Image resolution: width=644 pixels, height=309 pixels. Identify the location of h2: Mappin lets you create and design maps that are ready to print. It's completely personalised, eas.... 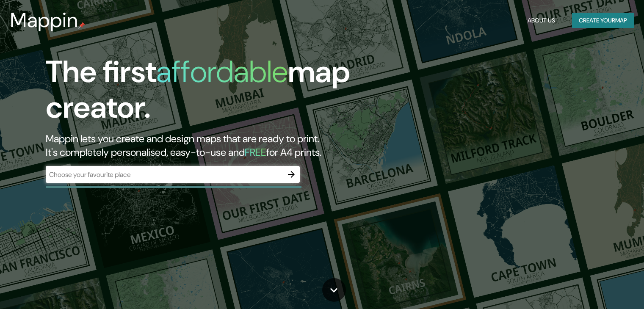
(207, 145).